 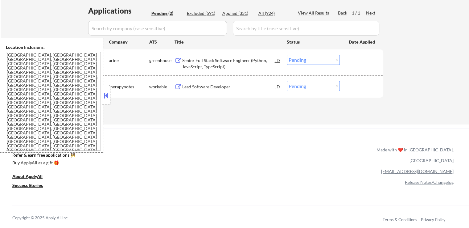 I want to click on div: Senior Full Stack Software Engineer (Python, JavaScript, TypeScript), so click(x=229, y=63).